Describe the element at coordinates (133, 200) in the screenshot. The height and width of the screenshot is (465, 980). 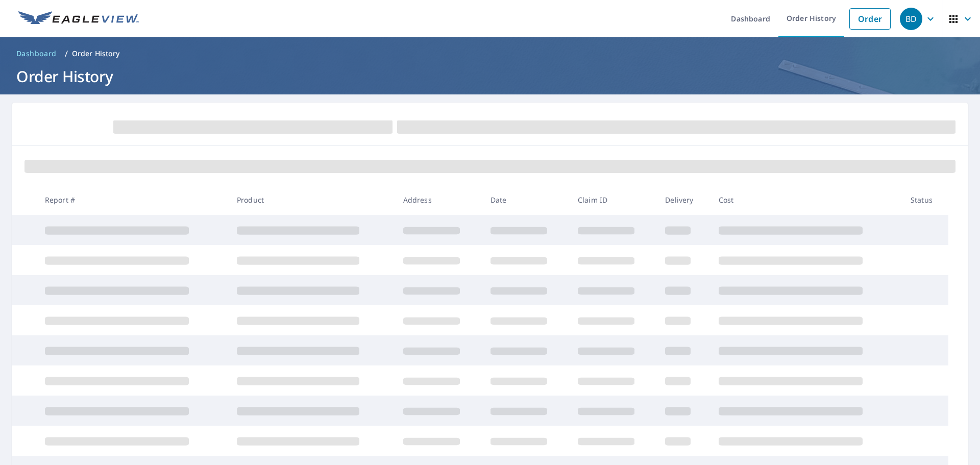
I see `th: Report #` at that location.